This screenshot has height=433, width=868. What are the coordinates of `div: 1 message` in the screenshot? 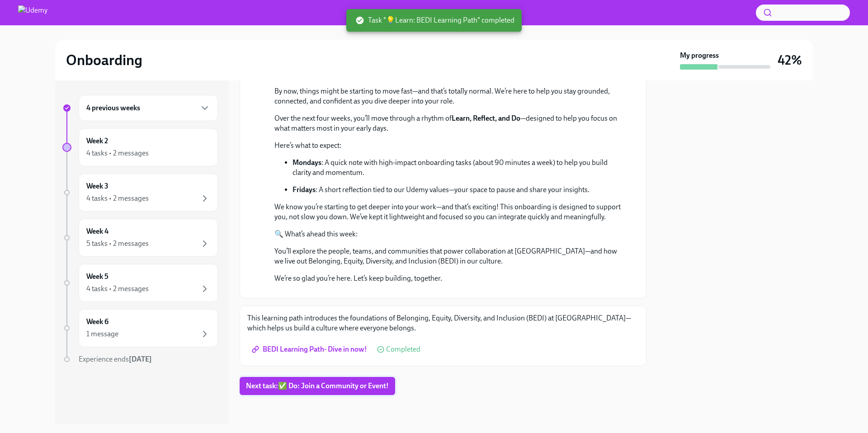 It's located at (102, 334).